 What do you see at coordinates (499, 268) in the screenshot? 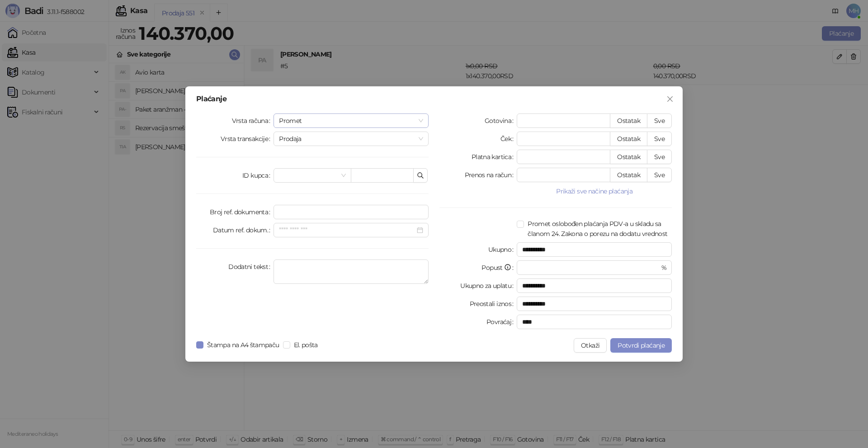
I see `label: Popust` at bounding box center [499, 268].